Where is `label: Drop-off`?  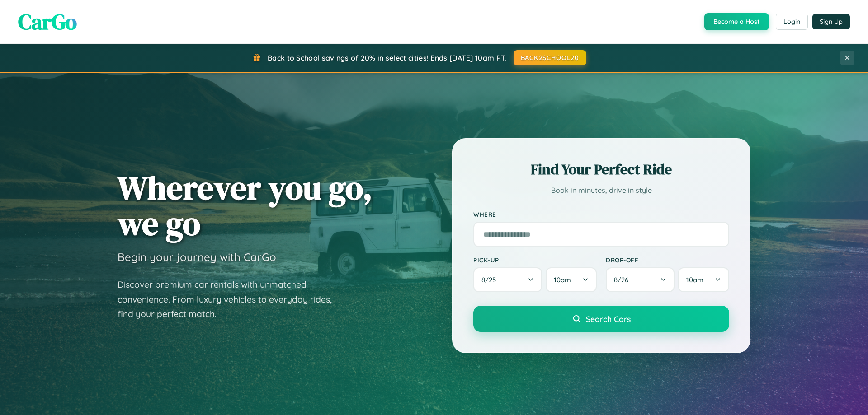 label: Drop-off is located at coordinates (667, 260).